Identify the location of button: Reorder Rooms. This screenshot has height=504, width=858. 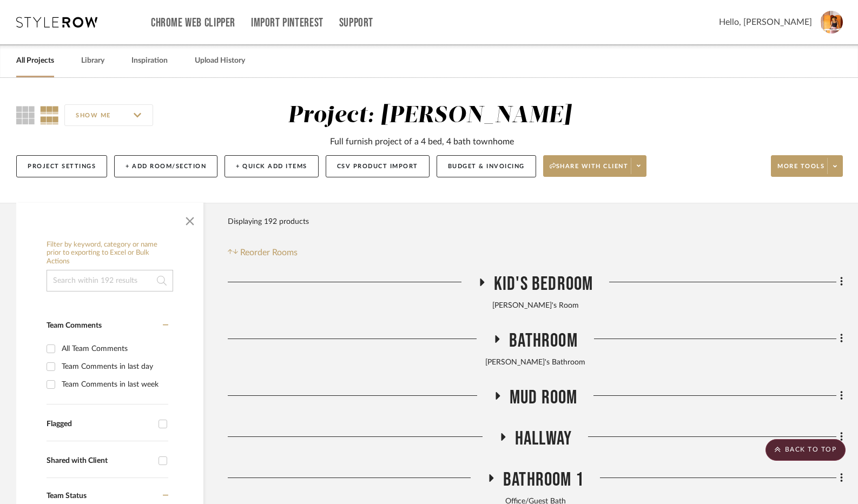
(262, 253).